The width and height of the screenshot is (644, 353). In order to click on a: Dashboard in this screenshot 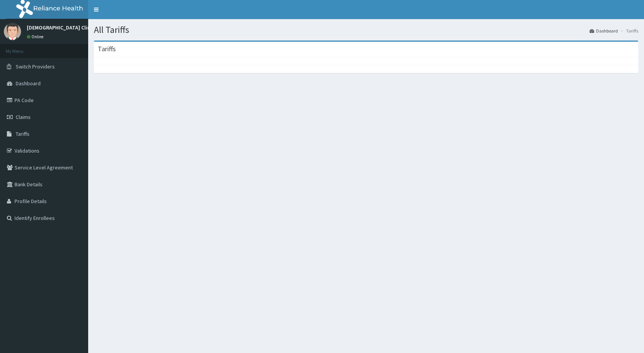, I will do `click(604, 31)`.